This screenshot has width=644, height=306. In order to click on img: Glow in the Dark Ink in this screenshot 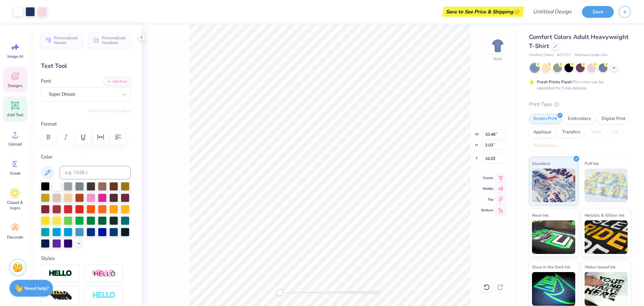, I will do `click(553, 289)`.